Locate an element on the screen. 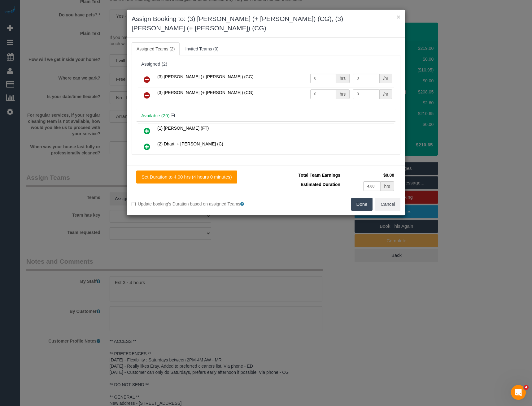  span: Estimated Duration is located at coordinates (321, 184).